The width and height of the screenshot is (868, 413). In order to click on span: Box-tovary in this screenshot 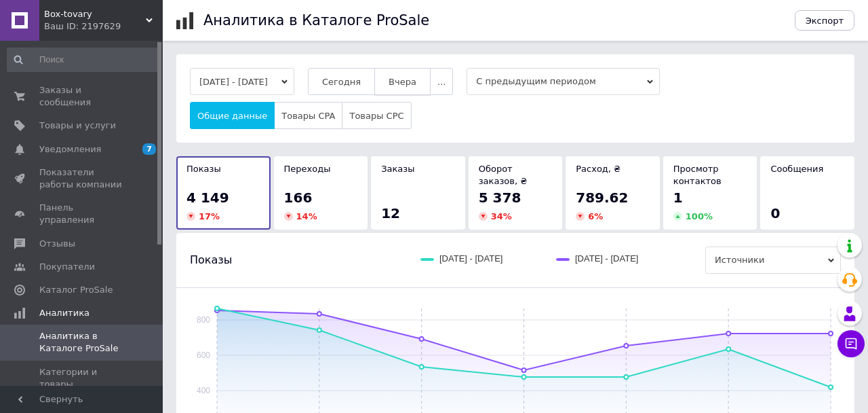, I will do `click(95, 14)`.